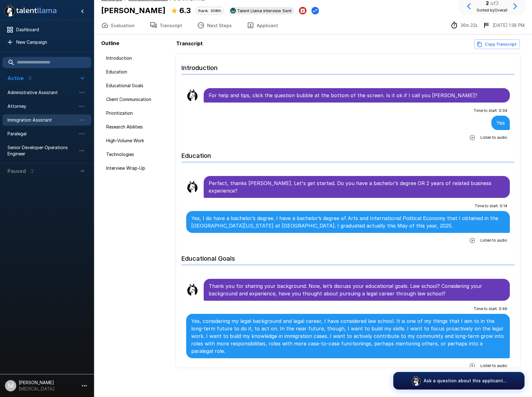 This screenshot has height=397, width=532. What do you see at coordinates (356, 289) in the screenshot?
I see `p: Thank you for sharing your background. Now, let’s discuss your educational goals. Law school? Con...` at bounding box center [356, 289].